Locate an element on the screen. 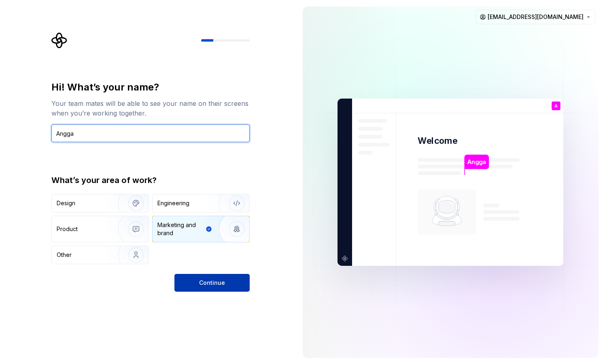  svg: Supernova Logo is located at coordinates (60, 41).